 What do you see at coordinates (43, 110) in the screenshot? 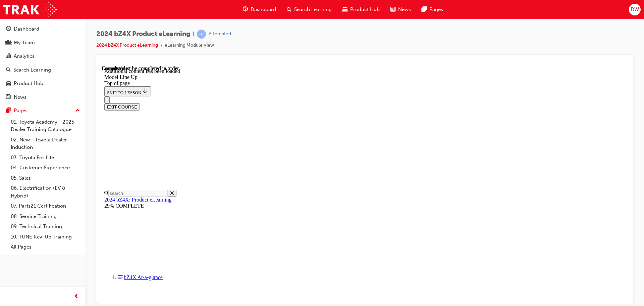
I see `button: Pages` at bounding box center [43, 110].